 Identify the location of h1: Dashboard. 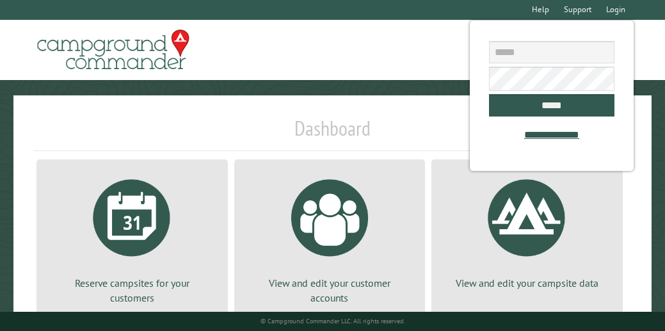
(332, 133).